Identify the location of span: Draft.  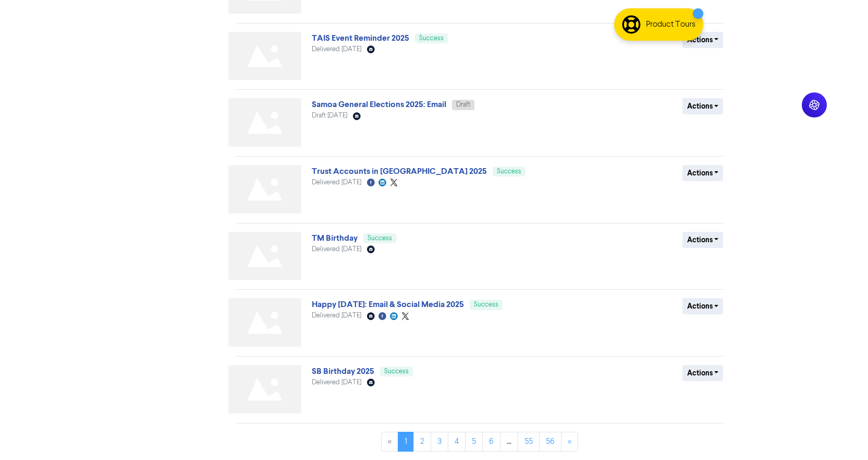
(463, 104).